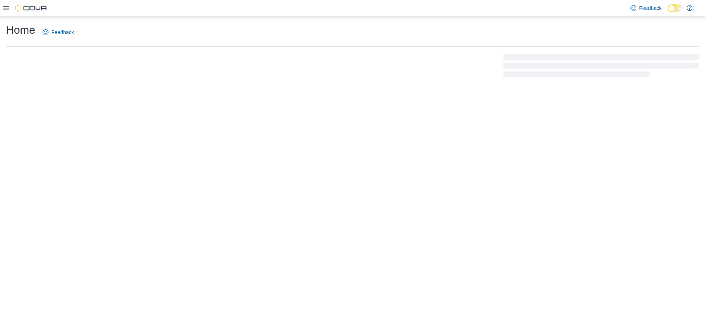 This screenshot has height=334, width=705. Describe the element at coordinates (31, 8) in the screenshot. I see `img: Cova` at that location.